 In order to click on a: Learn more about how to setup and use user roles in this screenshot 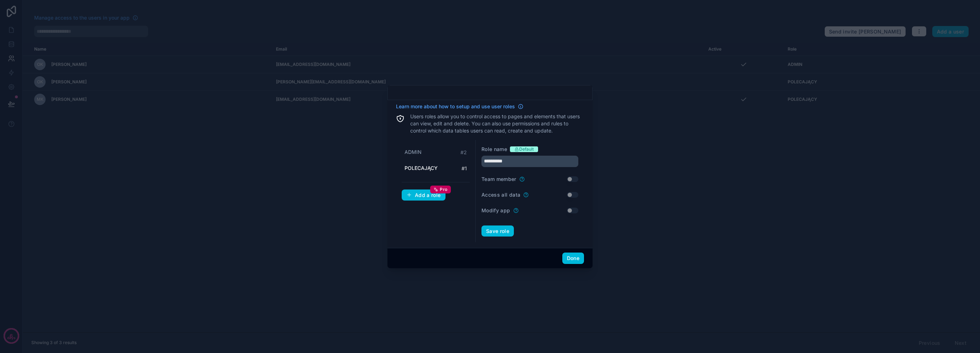, I will do `click(459, 107)`.